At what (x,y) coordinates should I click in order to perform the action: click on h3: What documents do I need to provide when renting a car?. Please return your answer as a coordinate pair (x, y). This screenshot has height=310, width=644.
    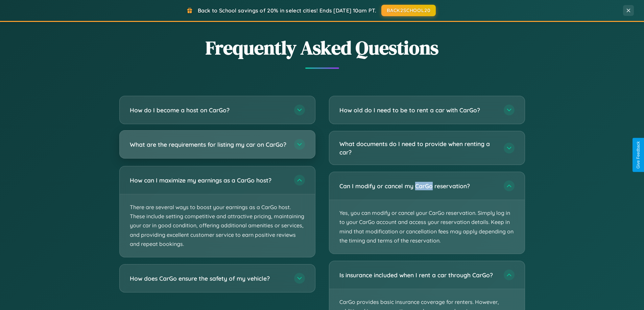
    Looking at the image, I should click on (419, 148).